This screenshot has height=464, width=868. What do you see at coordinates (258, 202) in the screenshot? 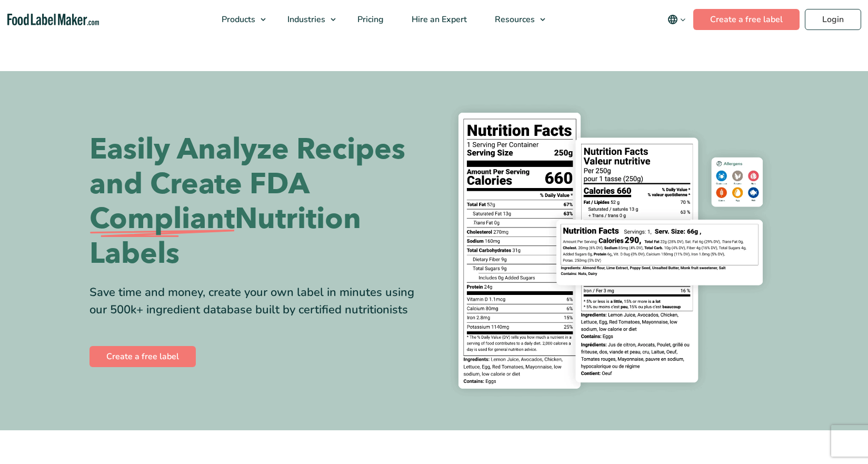
I see `h1: Easily Analyze Recipes and Create FDA Nutrition Labels` at bounding box center [258, 202].